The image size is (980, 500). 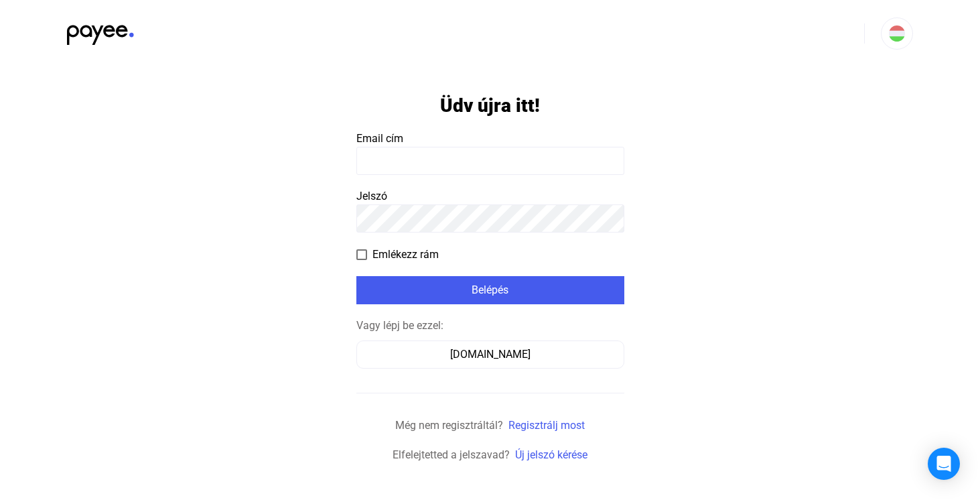 What do you see at coordinates (551, 454) in the screenshot?
I see `a: Új jelszó kérése` at bounding box center [551, 454].